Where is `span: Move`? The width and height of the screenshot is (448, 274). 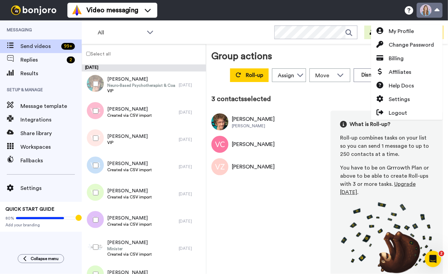 span: Move is located at coordinates (324, 76).